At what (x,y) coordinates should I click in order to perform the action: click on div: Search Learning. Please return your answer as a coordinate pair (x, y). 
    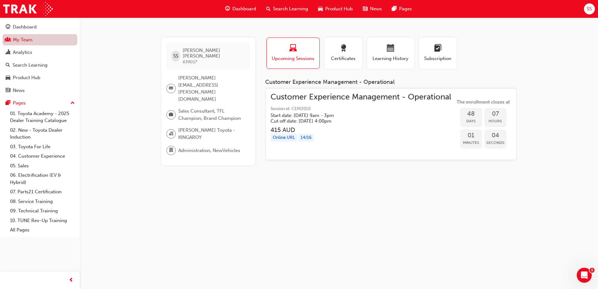
    Looking at the image, I should click on (30, 65).